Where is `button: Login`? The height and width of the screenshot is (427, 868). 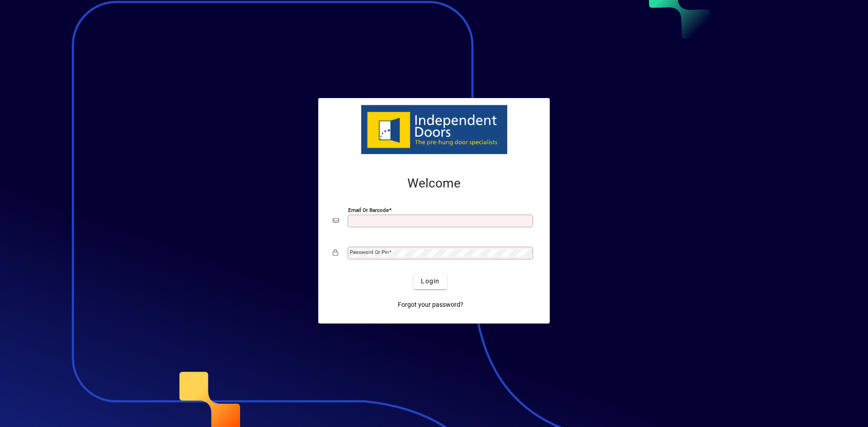
button: Login is located at coordinates (430, 281).